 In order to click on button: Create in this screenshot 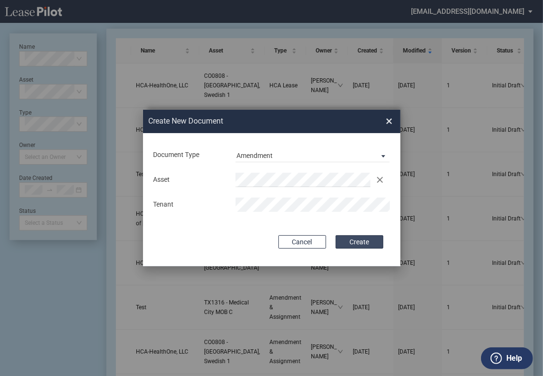, I will do `click(360, 242)`.